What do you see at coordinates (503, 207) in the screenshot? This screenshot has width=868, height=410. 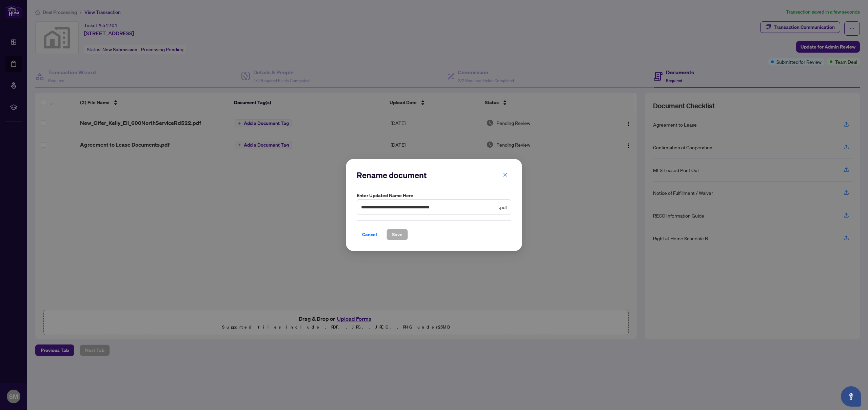 I see `span: .pdf` at bounding box center [503, 207].